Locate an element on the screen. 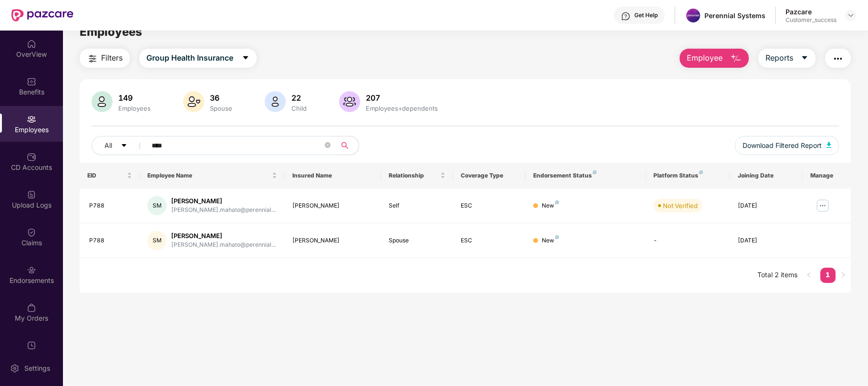  div: 207 is located at coordinates (402, 97).